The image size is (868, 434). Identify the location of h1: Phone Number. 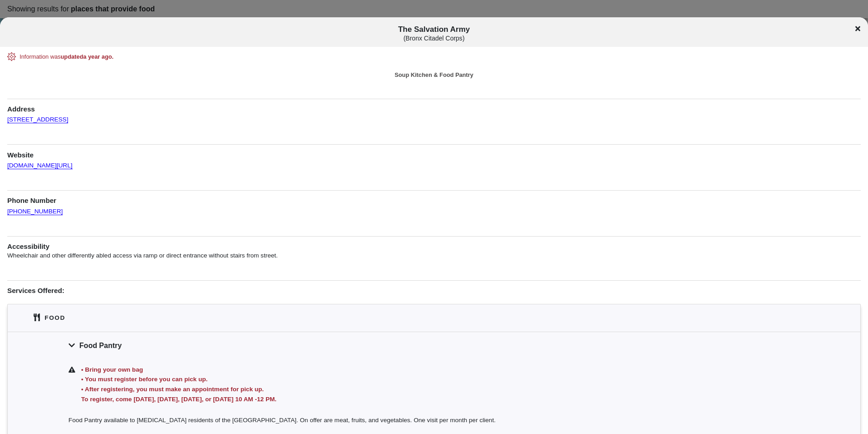
(434, 197).